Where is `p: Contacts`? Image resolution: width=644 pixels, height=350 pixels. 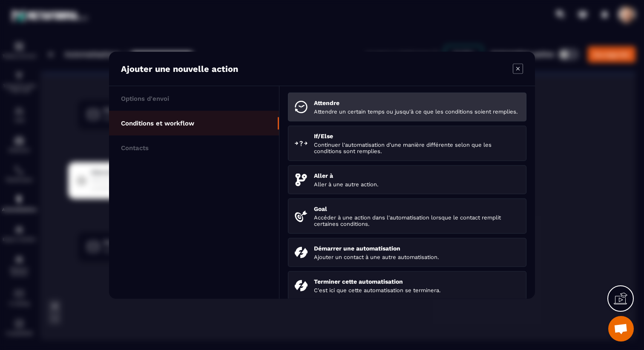 p: Contacts is located at coordinates (134, 147).